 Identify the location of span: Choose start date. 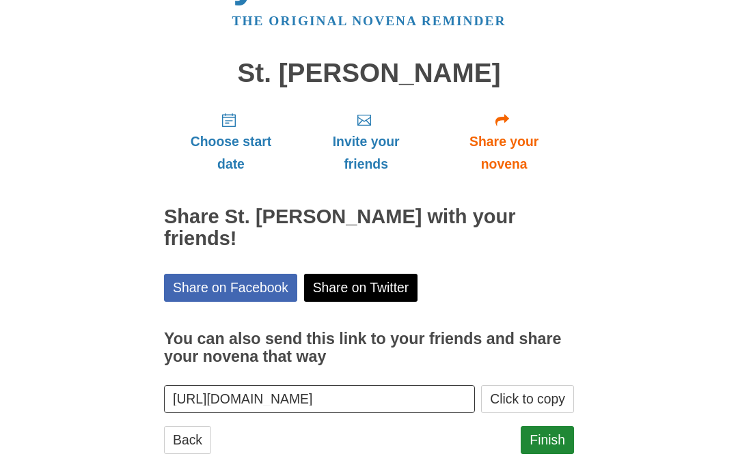
(231, 153).